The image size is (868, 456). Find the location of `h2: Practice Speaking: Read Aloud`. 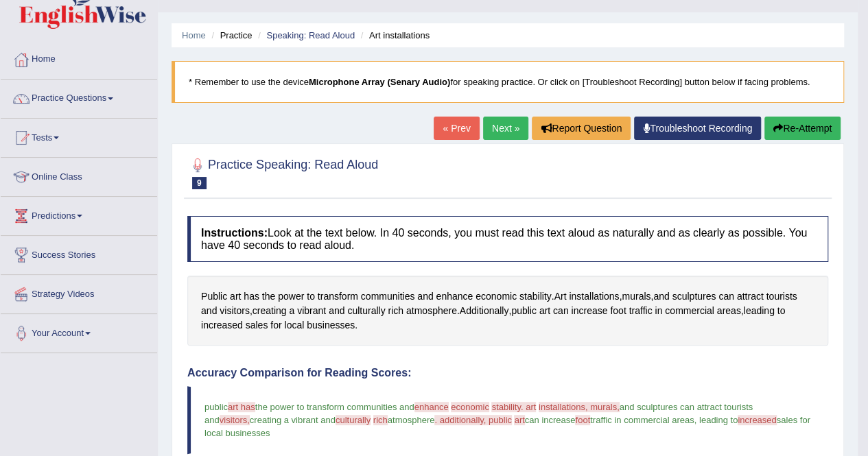

h2: Practice Speaking: Read Aloud is located at coordinates (283, 172).